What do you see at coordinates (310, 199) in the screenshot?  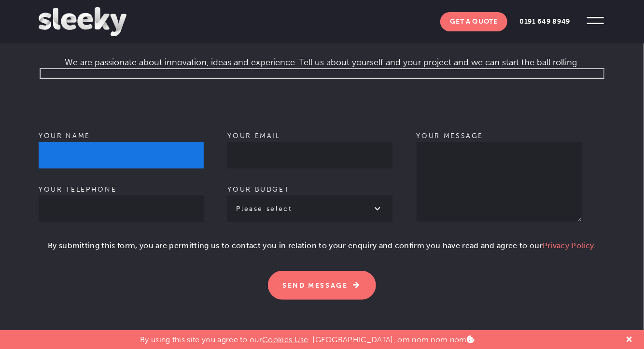 I see `label: Your budget` at bounding box center [310, 199].